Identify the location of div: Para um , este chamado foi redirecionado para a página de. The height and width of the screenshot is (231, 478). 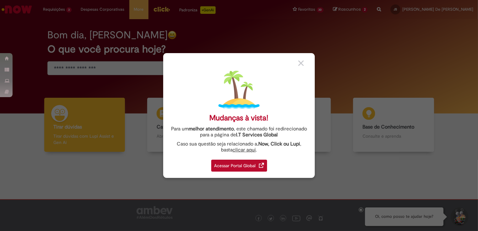
(239, 132).